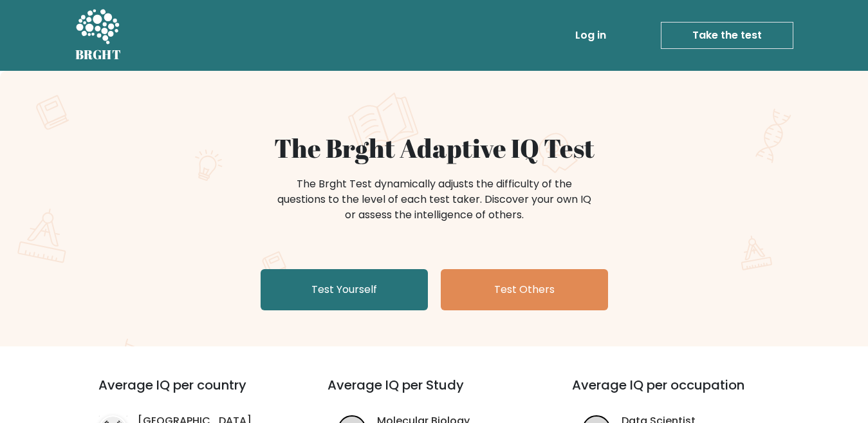  Describe the element at coordinates (434, 199) in the screenshot. I see `div: The Brght Test dynamically adjusts the difficulty of the questions to the level of each test take...` at that location.